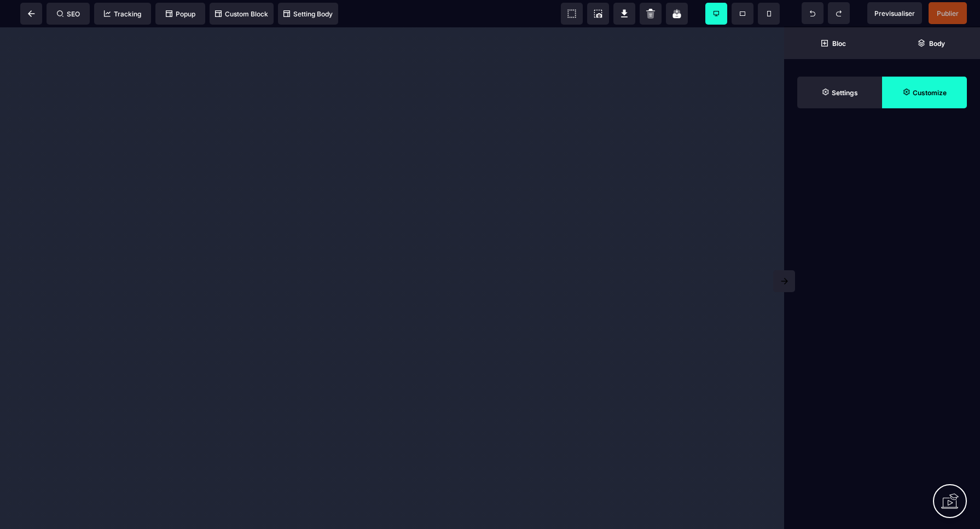 This screenshot has width=980, height=529. What do you see at coordinates (845, 92) in the screenshot?
I see `strong: Settings` at bounding box center [845, 92].